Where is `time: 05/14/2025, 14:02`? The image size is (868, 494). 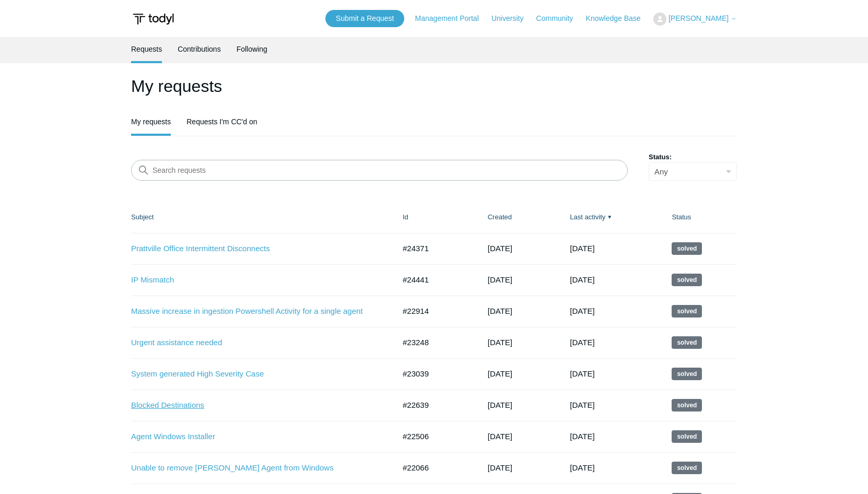
time: 05/14/2025, 14:02 is located at coordinates (582, 279).